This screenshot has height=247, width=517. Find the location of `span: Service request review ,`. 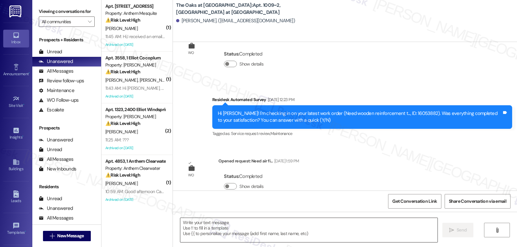

span: Service request review , is located at coordinates (251, 133).